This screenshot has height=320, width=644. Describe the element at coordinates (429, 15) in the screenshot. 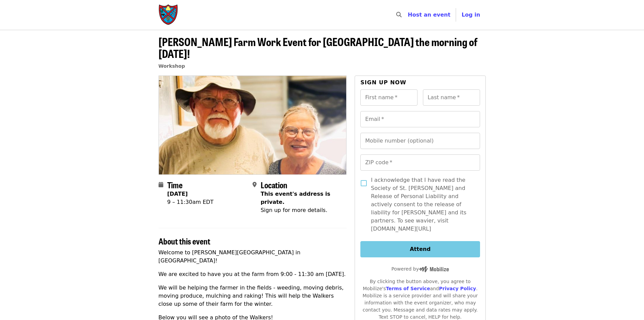

I see `span: Host an event` at that location.